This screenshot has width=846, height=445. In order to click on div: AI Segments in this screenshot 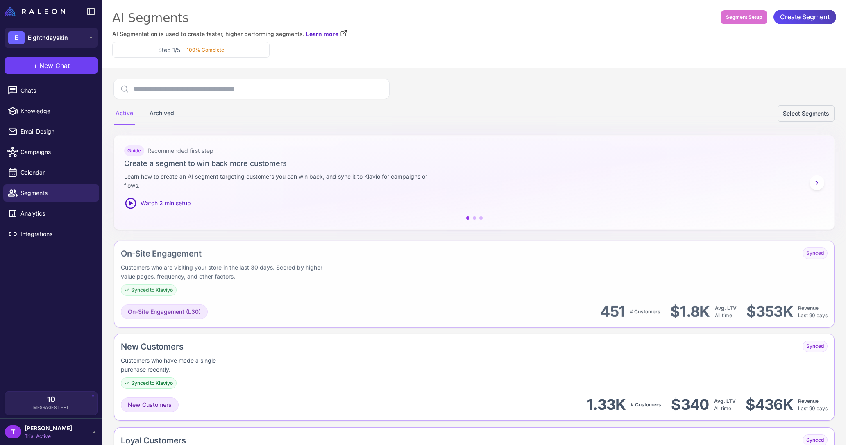, I will do `click(474, 18)`.